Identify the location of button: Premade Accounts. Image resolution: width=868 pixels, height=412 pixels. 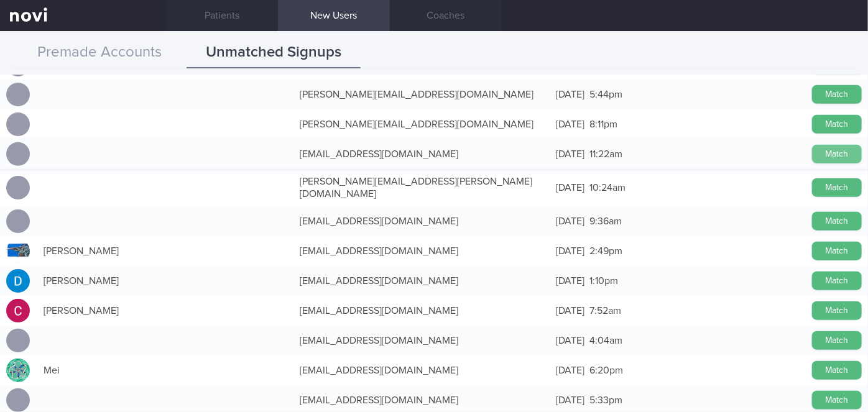
(99, 53).